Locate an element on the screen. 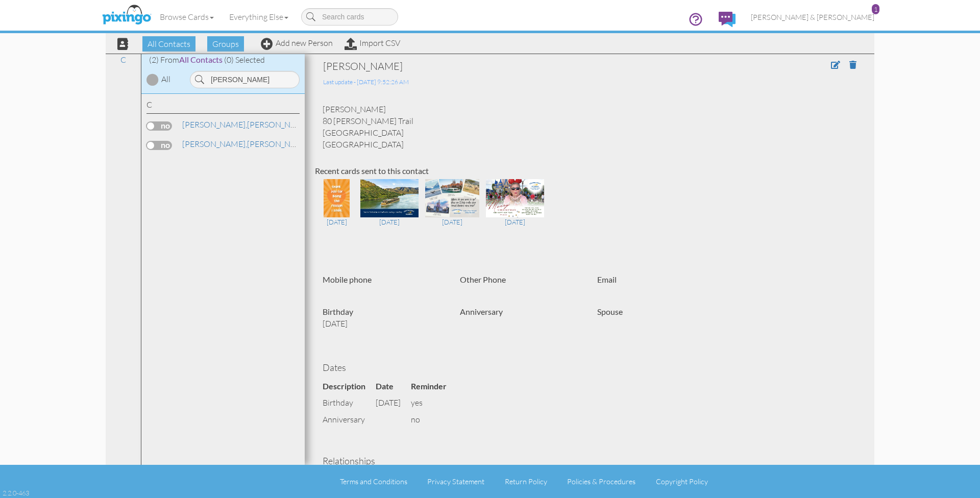 This screenshot has width=980, height=498. strong: Spouse is located at coordinates (610, 311).